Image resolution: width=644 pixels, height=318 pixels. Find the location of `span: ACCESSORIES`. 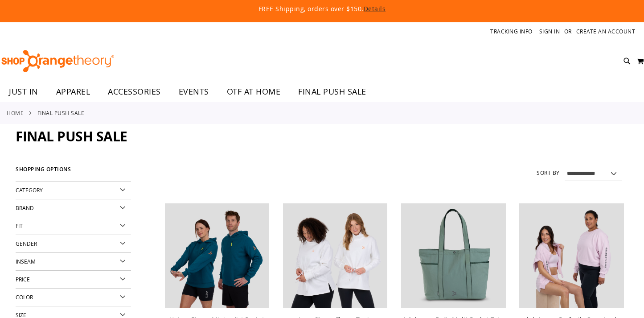

span: ACCESSORIES is located at coordinates (134, 92).